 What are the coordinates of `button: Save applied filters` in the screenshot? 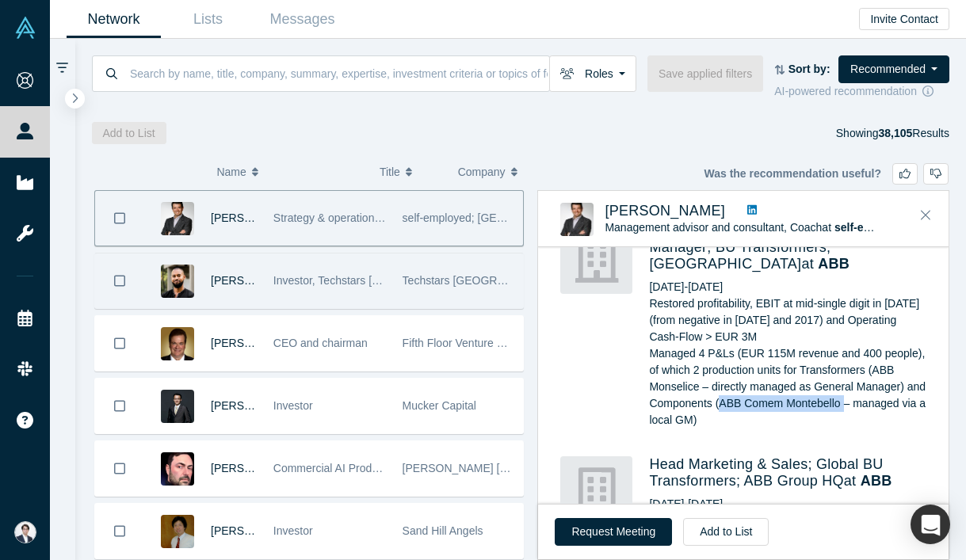 It's located at (705, 73).